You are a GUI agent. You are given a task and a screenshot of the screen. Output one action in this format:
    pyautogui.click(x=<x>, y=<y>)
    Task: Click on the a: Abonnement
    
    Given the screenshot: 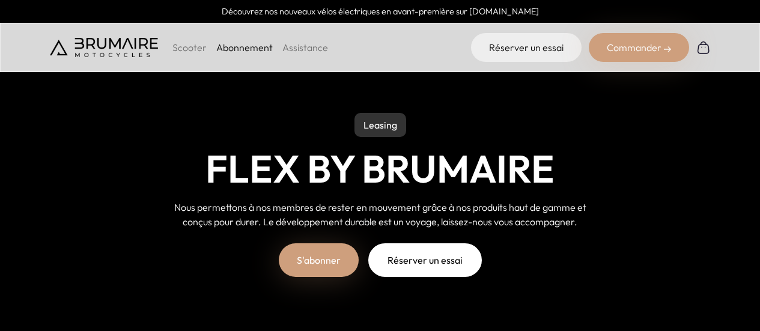 What is the action you would take?
    pyautogui.click(x=244, y=47)
    